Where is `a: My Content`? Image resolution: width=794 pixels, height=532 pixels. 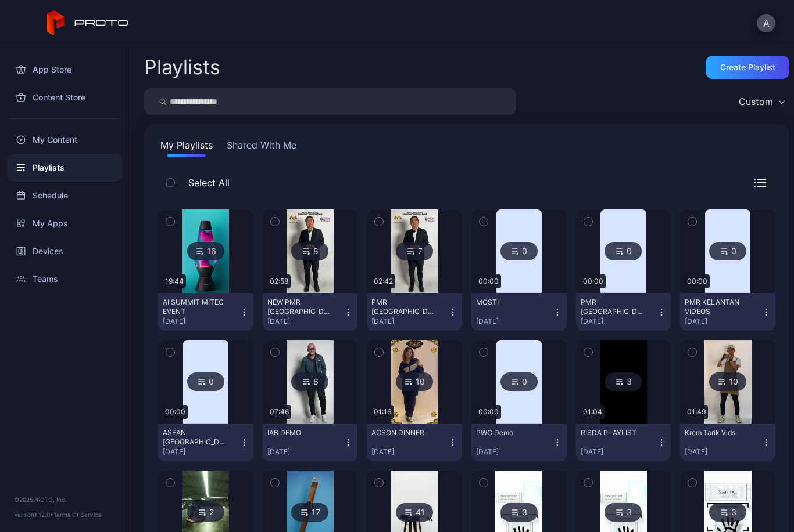
a: My Content is located at coordinates (64, 140).